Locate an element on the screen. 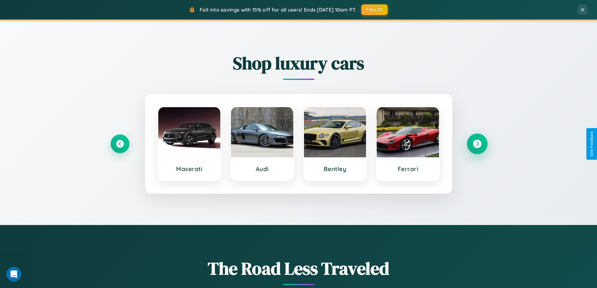 This screenshot has width=597, height=288. h3: Maserati is located at coordinates (189, 169).